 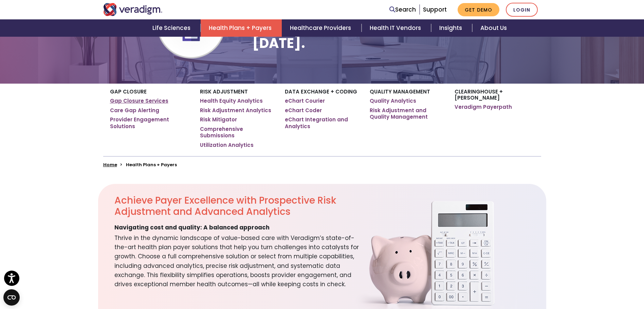 I want to click on a: Get Demo, so click(x=479, y=10).